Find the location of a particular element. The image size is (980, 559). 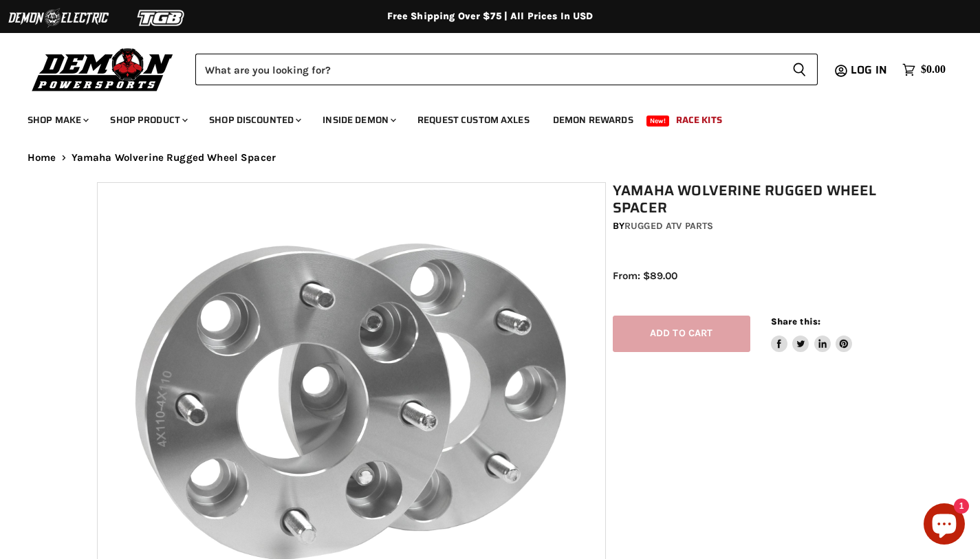

a: Shop Make is located at coordinates (57, 120).